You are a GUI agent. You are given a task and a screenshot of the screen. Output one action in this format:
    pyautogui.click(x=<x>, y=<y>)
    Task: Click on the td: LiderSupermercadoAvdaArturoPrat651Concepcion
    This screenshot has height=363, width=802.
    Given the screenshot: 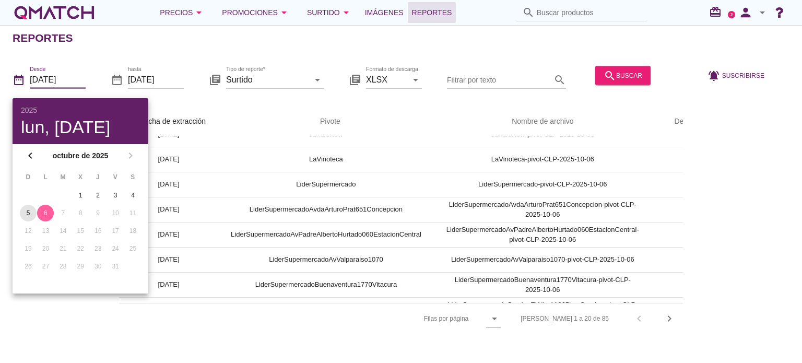 What is the action you would take?
    pyautogui.click(x=326, y=209)
    